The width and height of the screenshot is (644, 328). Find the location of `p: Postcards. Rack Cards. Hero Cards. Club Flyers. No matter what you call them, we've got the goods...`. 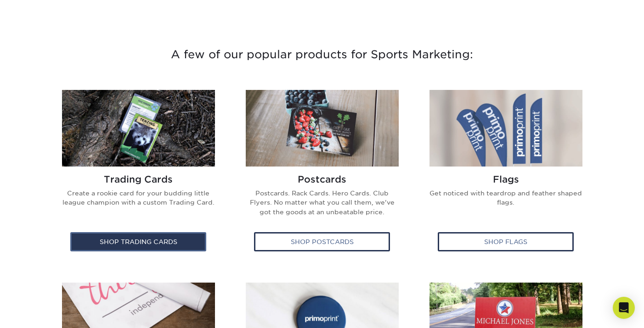

p: Postcards. Rack Cards. Hero Cards. Club Flyers. No matter what you call them, we've got the goods... is located at coordinates (322, 206).